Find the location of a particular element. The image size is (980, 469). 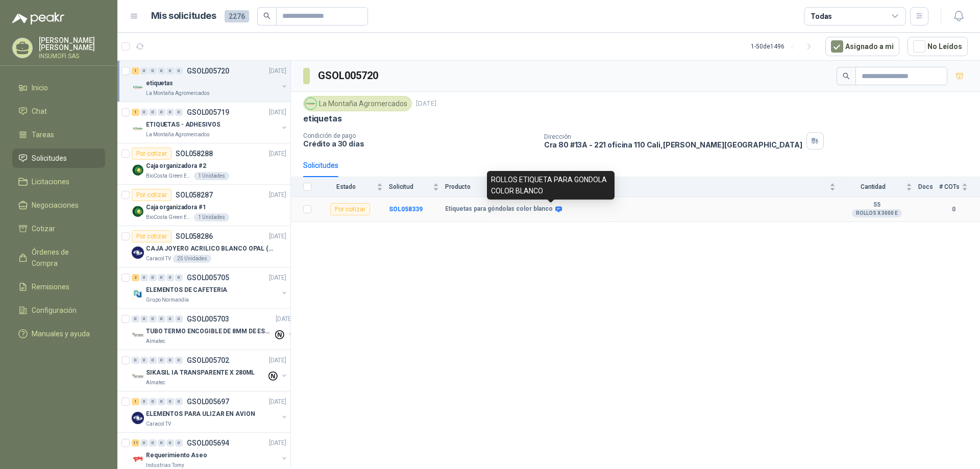

a: Órdenes de Compra is located at coordinates (58, 258).